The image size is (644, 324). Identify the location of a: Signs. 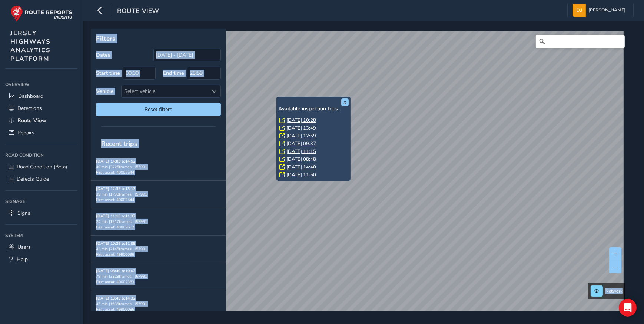
(41, 213).